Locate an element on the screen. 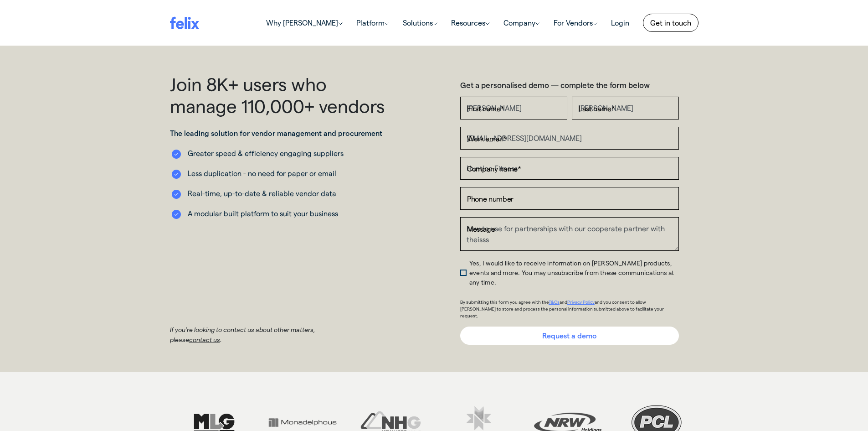 Image resolution: width=868 pixels, height=431 pixels. a: Get in touch is located at coordinates (671, 23).